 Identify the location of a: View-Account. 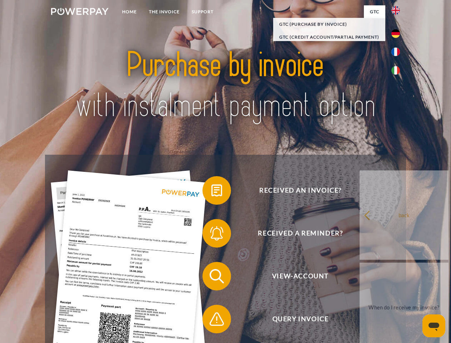
(295, 276).